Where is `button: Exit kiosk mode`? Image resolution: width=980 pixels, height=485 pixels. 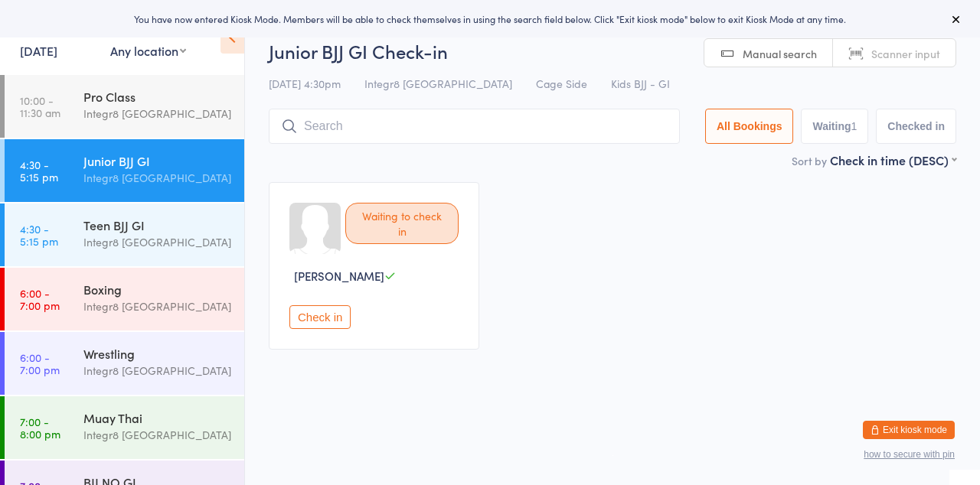 button: Exit kiosk mode is located at coordinates (909, 430).